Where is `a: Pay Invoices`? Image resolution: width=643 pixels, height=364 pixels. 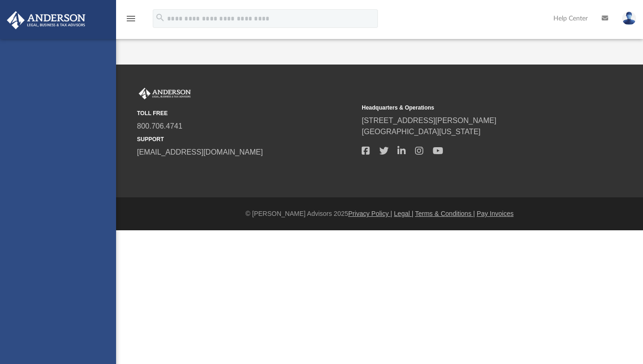 a: Pay Invoices is located at coordinates (495, 214).